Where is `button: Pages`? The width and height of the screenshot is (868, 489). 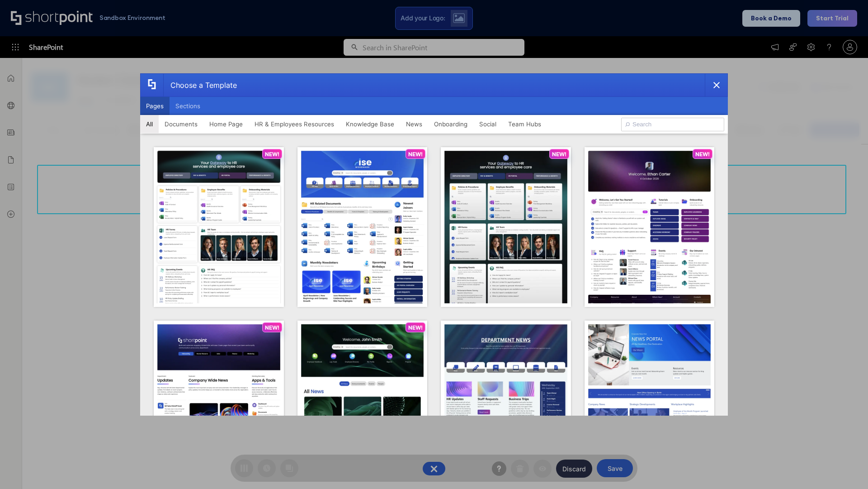
button: Pages is located at coordinates (155, 106).